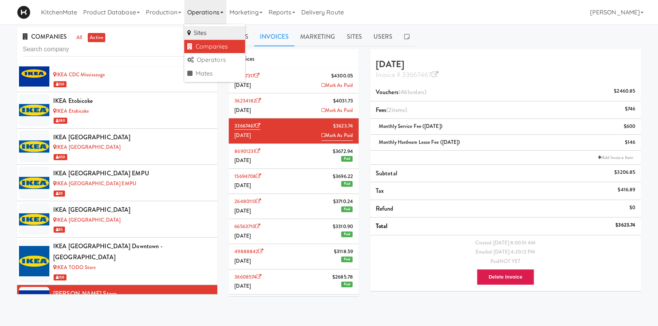 This screenshot has height=326, width=658. What do you see at coordinates (616, 158) in the screenshot?
I see `a: Add Invoice Item` at bounding box center [616, 158].